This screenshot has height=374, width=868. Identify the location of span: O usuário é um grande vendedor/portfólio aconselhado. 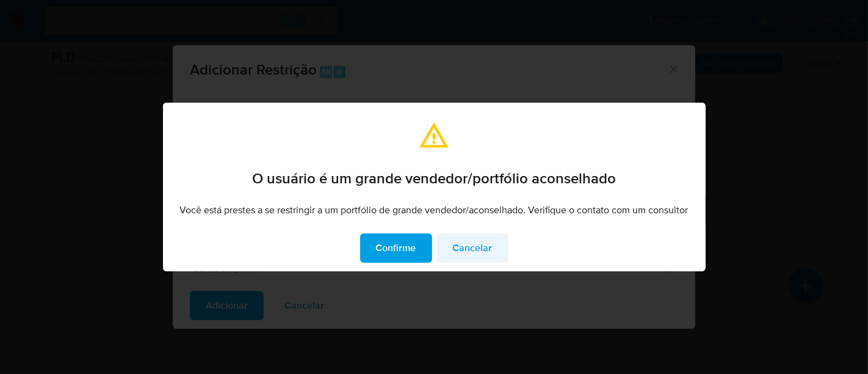
(434, 178).